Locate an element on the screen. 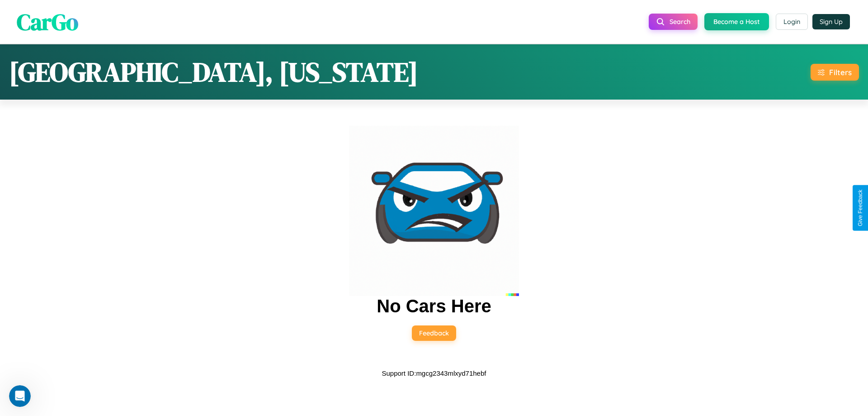 This screenshot has width=868, height=416. button: Filters is located at coordinates (834, 72).